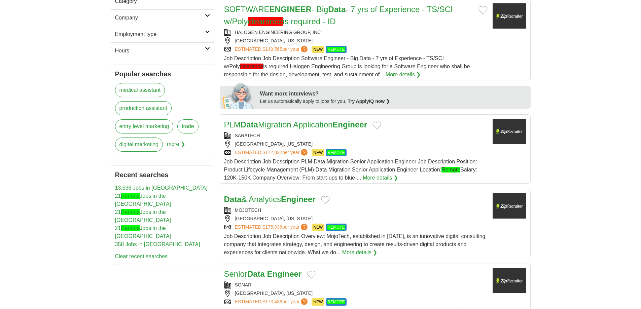 This screenshot has height=309, width=641. Describe the element at coordinates (369, 101) in the screenshot. I see `a: Try ApplyIQ now ❯` at that location.